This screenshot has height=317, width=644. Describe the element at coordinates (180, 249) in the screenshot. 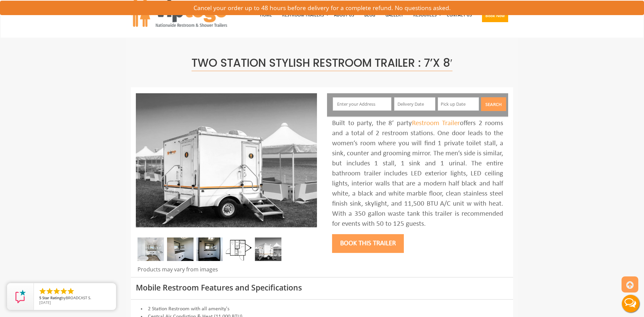

I see `img: DSC_0016_email` at that location.